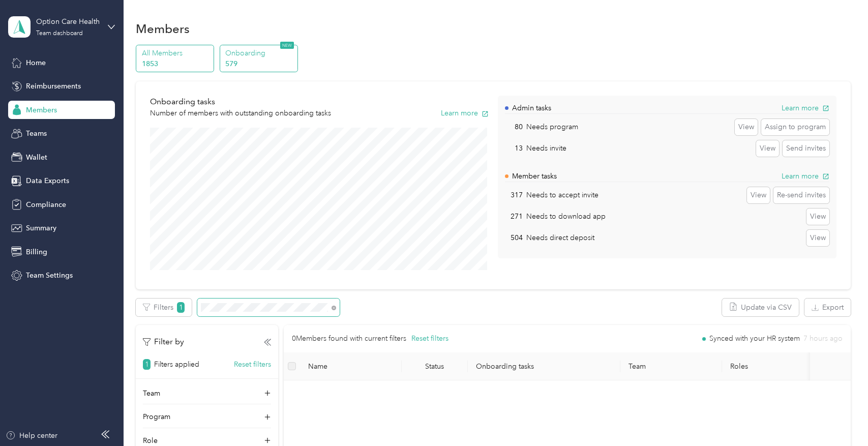  Describe the element at coordinates (773, 366) in the screenshot. I see `th: Roles` at that location.